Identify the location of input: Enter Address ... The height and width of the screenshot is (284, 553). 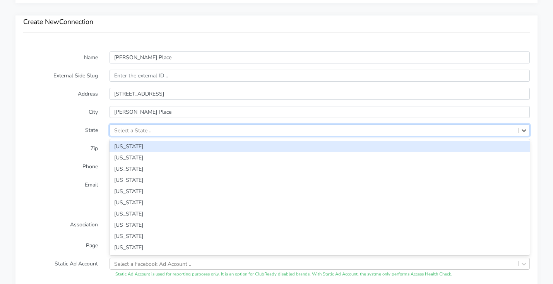
(320, 94).